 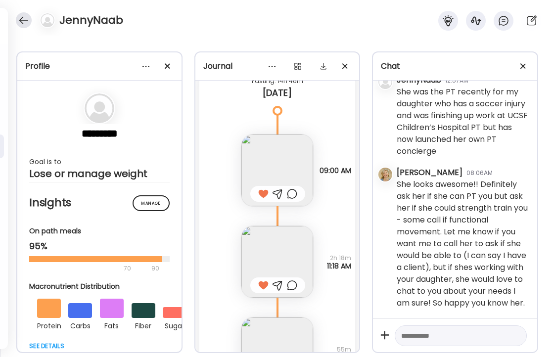 I want to click on div: Goal is to, so click(x=99, y=162).